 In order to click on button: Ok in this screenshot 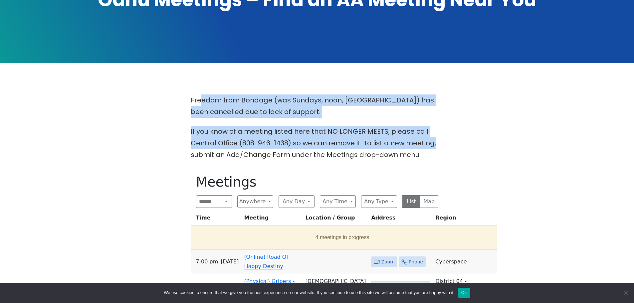, I will do `click(464, 293)`.